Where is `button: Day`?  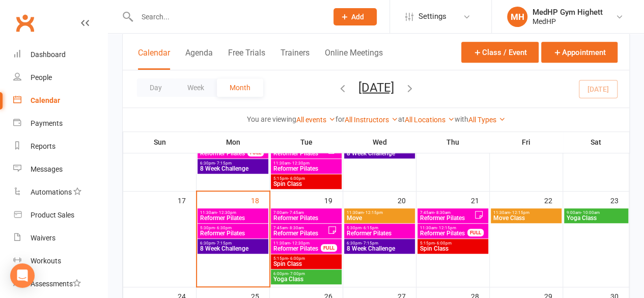
button: Day is located at coordinates (156, 87).